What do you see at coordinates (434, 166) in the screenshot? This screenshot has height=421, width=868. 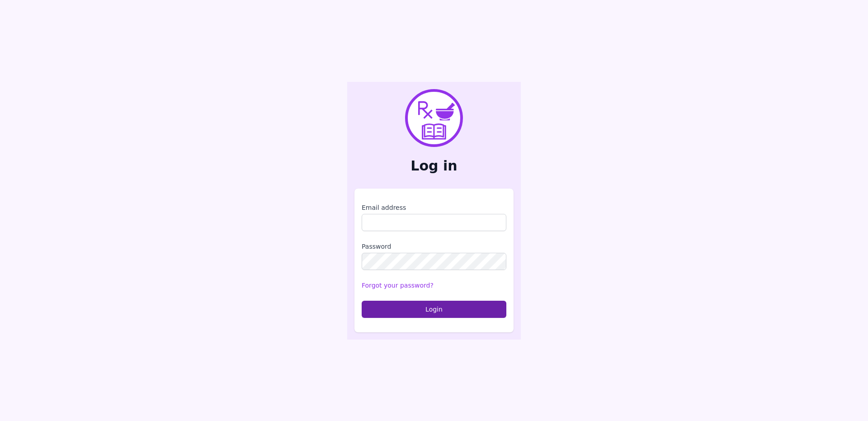 I see `h2: Log in` at bounding box center [434, 166].